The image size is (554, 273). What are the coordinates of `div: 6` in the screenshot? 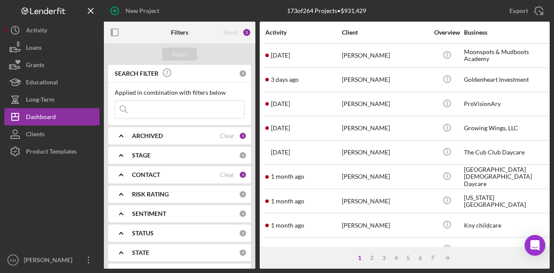 It's located at (420, 258).